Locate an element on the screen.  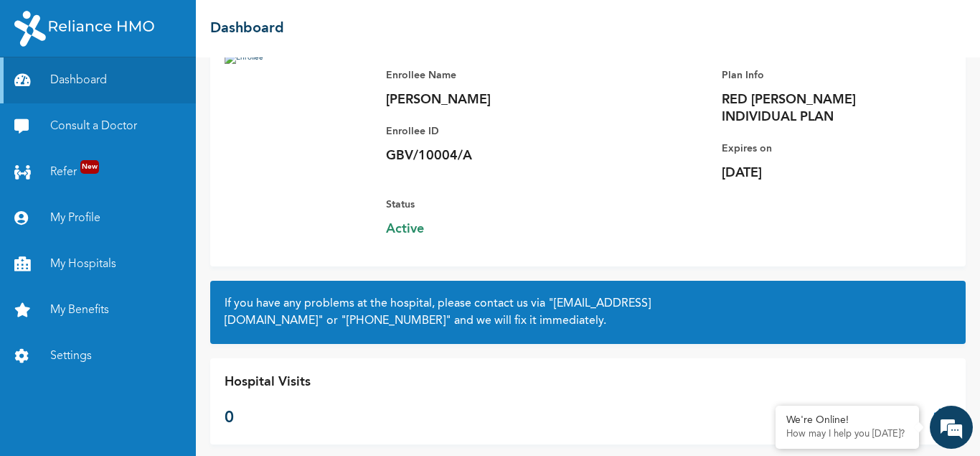
p: GBV/10004/A is located at coordinates (487, 156).